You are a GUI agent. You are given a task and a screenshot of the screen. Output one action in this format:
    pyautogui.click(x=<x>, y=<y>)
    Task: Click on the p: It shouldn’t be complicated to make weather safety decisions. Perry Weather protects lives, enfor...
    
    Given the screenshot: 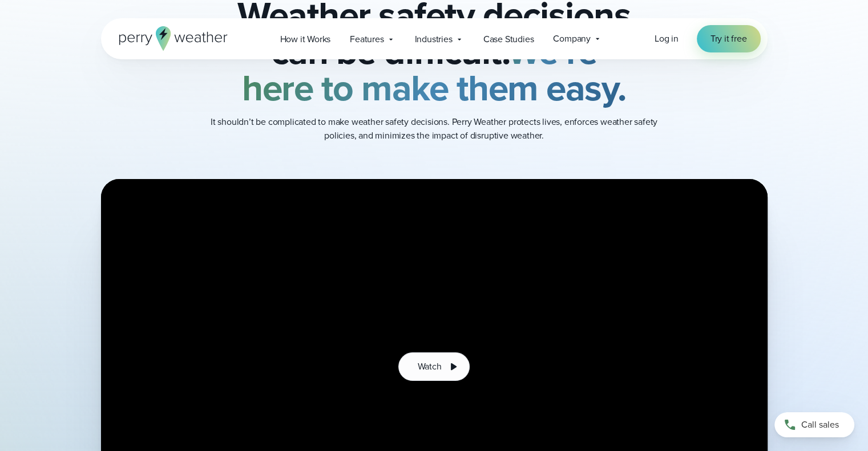 What is the action you would take?
    pyautogui.click(x=434, y=129)
    